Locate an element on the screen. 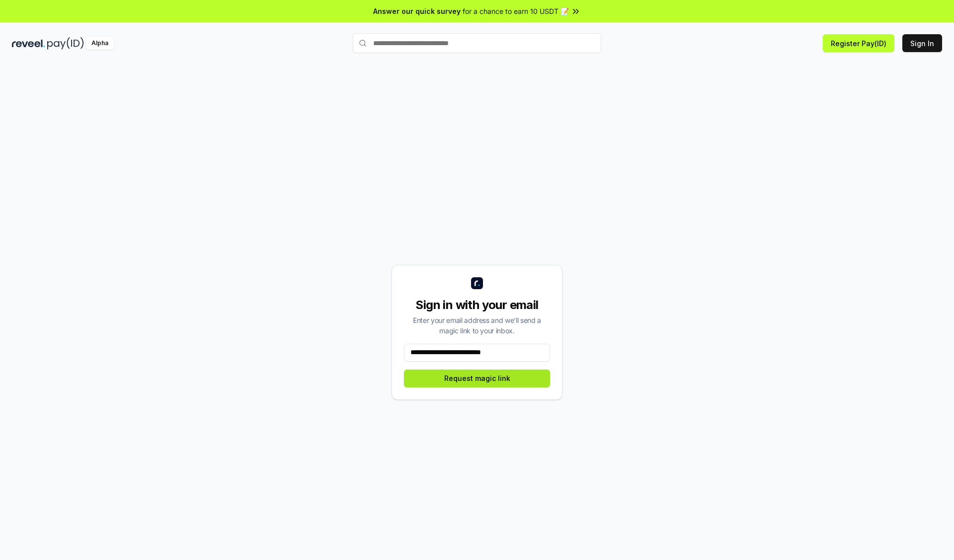 The height and width of the screenshot is (560, 954). button: Sign In is located at coordinates (922, 43).